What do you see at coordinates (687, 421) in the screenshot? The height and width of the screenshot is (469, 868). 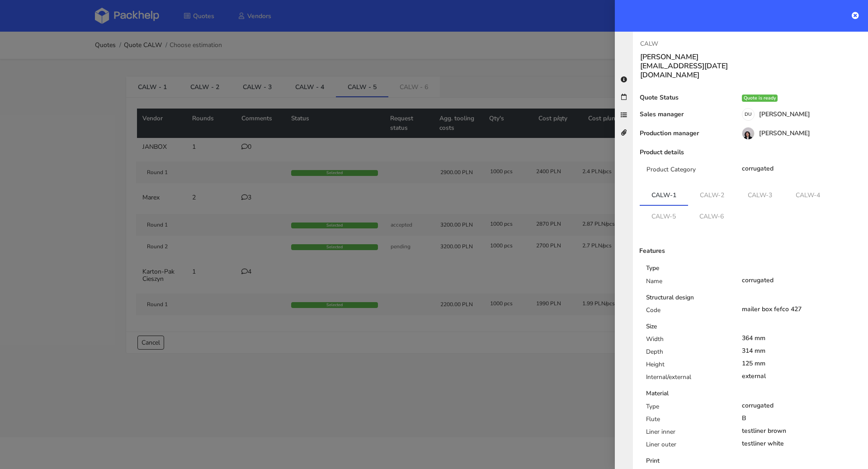 I see `div: Flute` at bounding box center [687, 421].